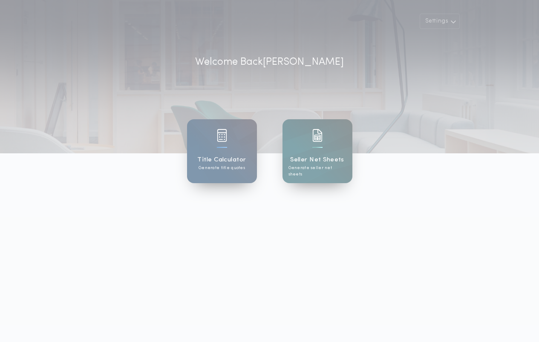  What do you see at coordinates (317, 151) in the screenshot?
I see `a: card iconSeller Net SheetsGenerate seller net sheets` at bounding box center [317, 151].